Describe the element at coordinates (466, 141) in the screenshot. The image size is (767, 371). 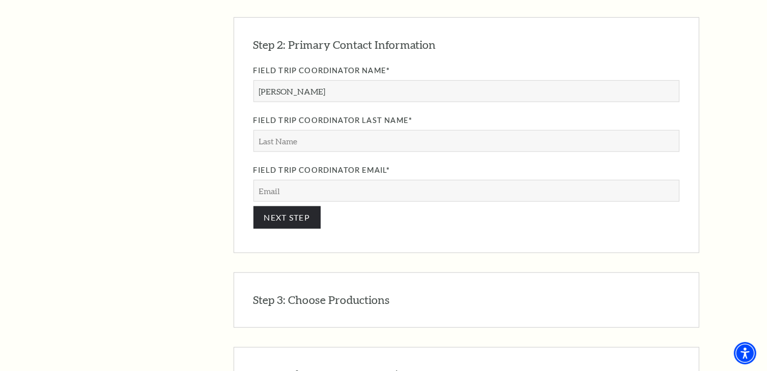
I see `input: Last Name` at that location.